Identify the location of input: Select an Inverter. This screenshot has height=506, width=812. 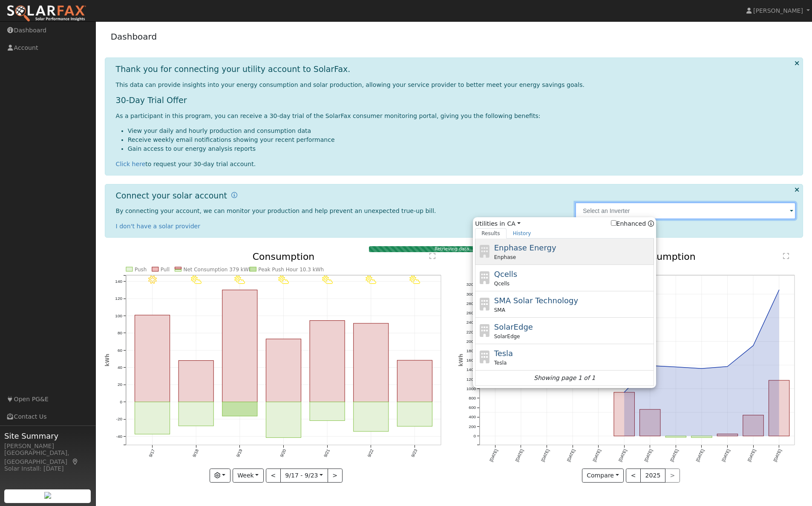
(685, 211).